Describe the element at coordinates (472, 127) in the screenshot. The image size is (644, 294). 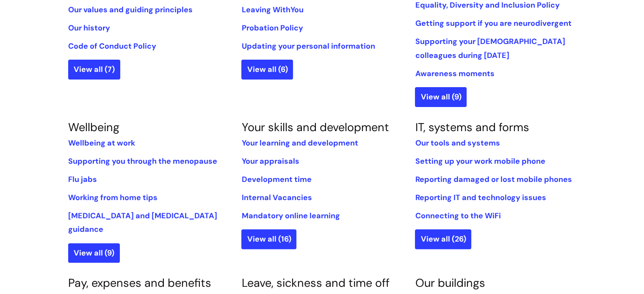
I see `a: IT, systems and forms` at that location.